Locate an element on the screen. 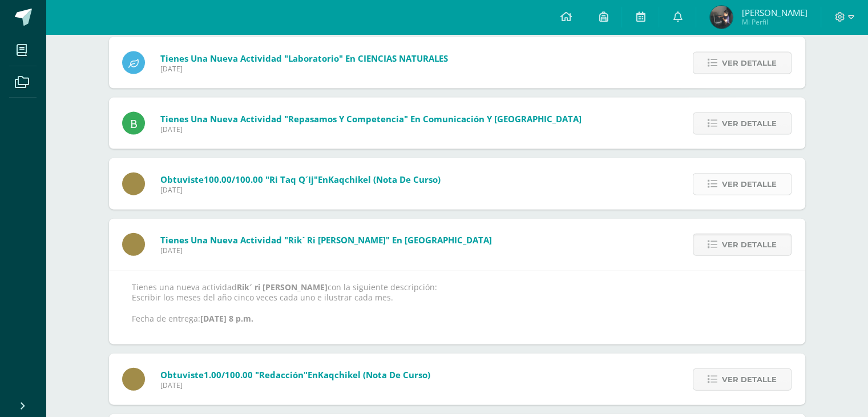 This screenshot has width=868, height=417. span: 1.00/100.00 is located at coordinates (228, 375).